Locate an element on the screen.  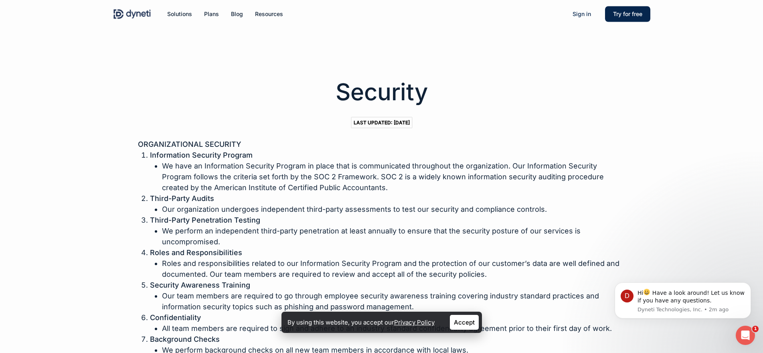
strong: Roles and Responsibilities is located at coordinates (196, 252).